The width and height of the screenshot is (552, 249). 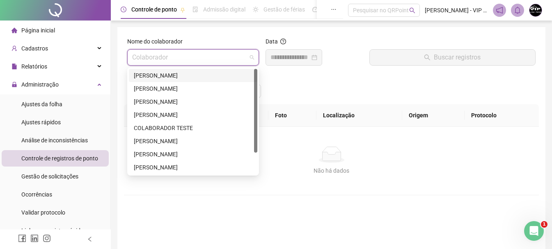 What do you see at coordinates (193, 115) in the screenshot?
I see `div: CARLOS ROBERTO COIMBRA DANTAS` at bounding box center [193, 115].